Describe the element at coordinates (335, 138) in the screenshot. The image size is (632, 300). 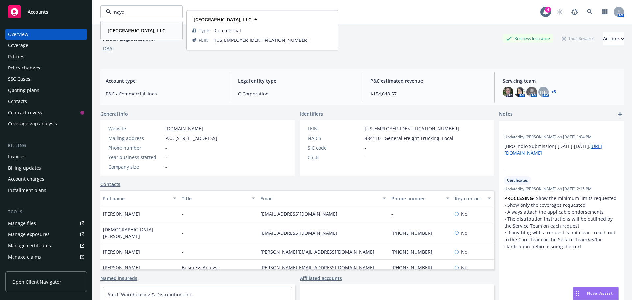
I see `div: NAICS` at that location.